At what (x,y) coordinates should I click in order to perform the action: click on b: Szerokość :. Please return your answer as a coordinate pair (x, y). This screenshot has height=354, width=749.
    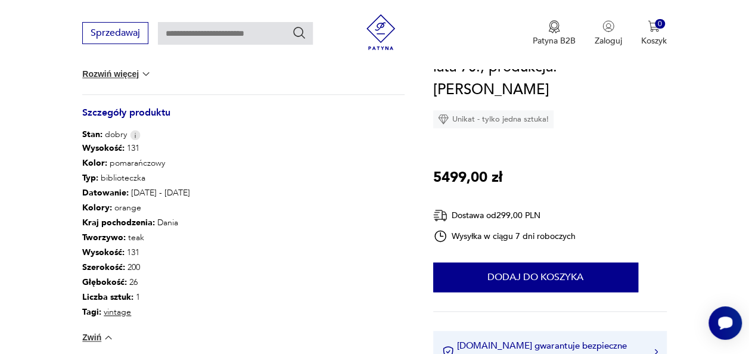
    Looking at the image, I should click on (104, 267).